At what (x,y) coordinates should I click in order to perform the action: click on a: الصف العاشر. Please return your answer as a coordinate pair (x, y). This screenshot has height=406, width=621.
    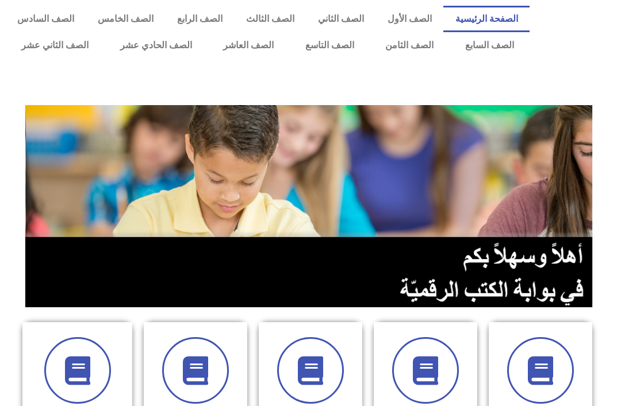
    Looking at the image, I should click on (248, 45).